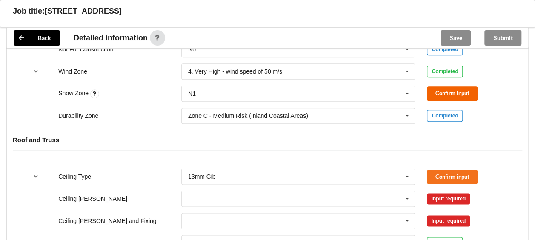 This screenshot has width=535, height=240. I want to click on div: 4. Very High - wind speed of 50 m/s, so click(235, 71).